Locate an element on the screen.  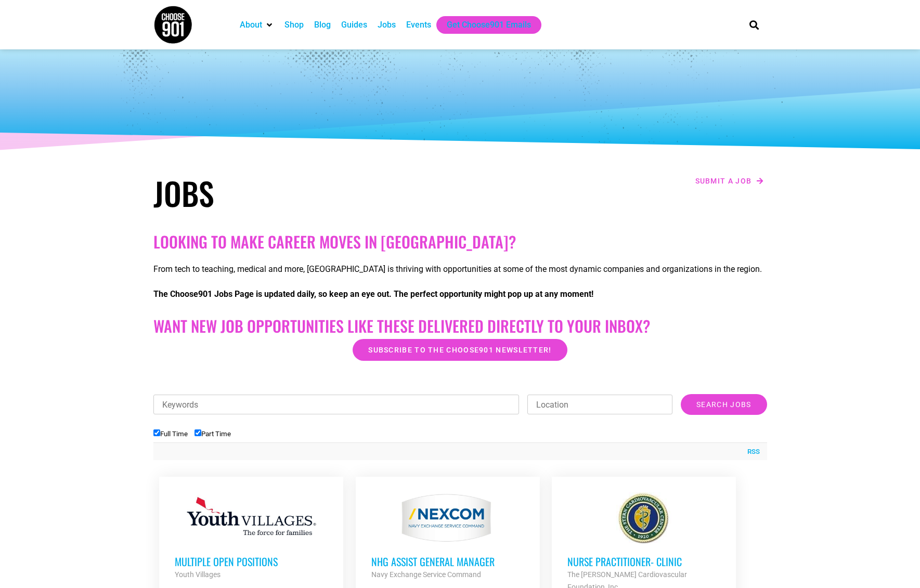
label: Full Time is located at coordinates (171, 433).